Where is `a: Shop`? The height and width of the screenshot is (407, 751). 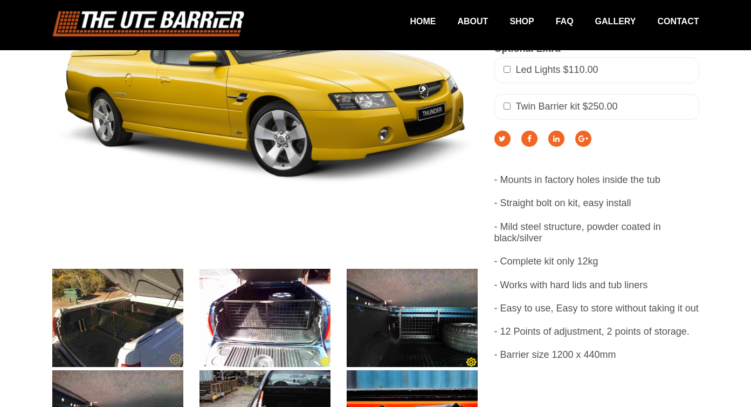
a: Shop is located at coordinates (511, 21).